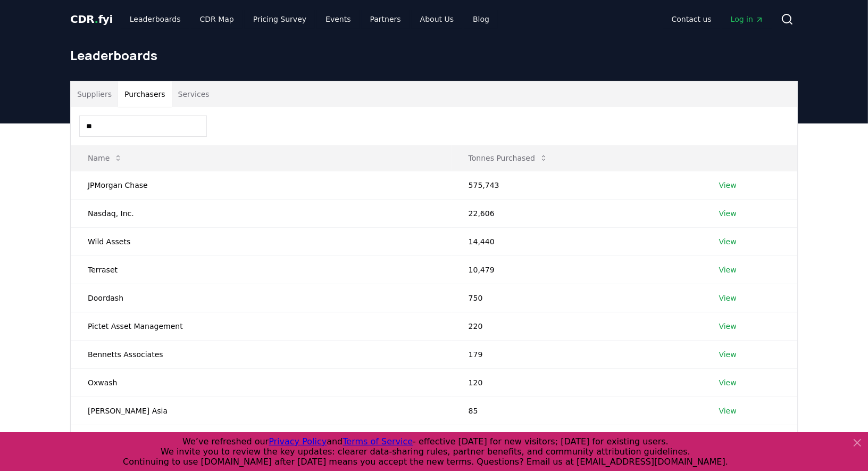  I want to click on a: CDR Map, so click(217, 19).